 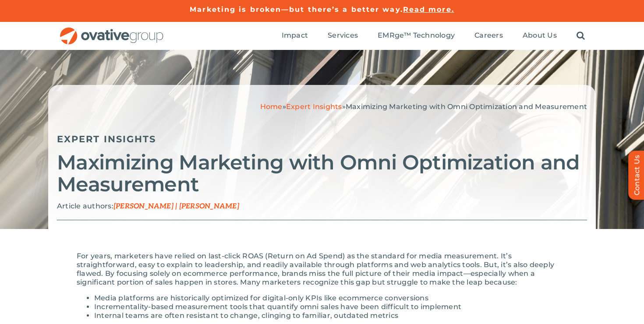 What do you see at coordinates (331, 298) in the screenshot?
I see `li: Media platforms are historically optimized for digital-only KPIs like ecommerce conversions` at bounding box center [331, 298].